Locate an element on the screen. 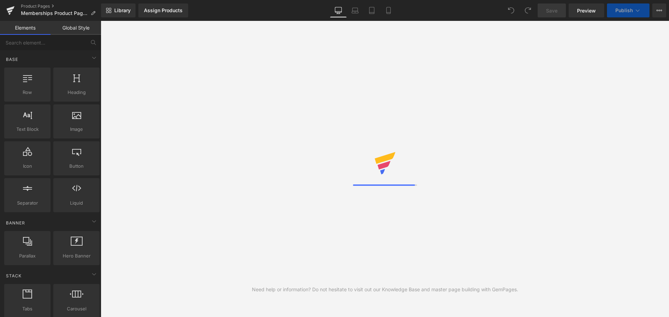 This screenshot has width=669, height=317. span: Icon is located at coordinates (27, 166).